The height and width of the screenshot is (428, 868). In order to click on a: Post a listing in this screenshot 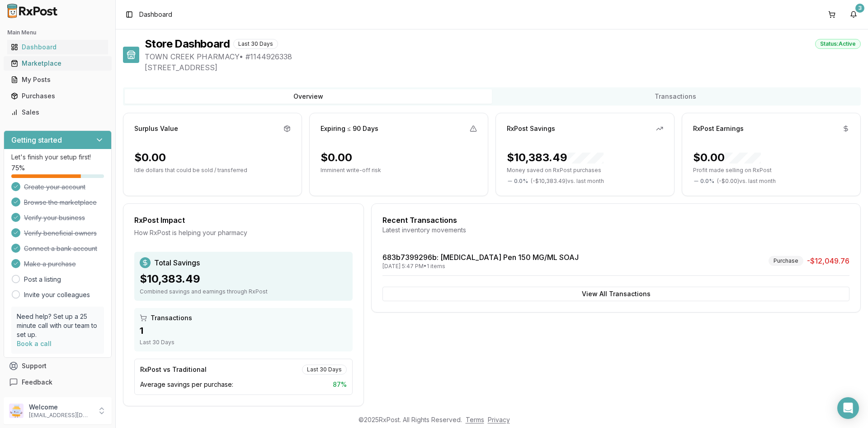, I will do `click(43, 279)`.